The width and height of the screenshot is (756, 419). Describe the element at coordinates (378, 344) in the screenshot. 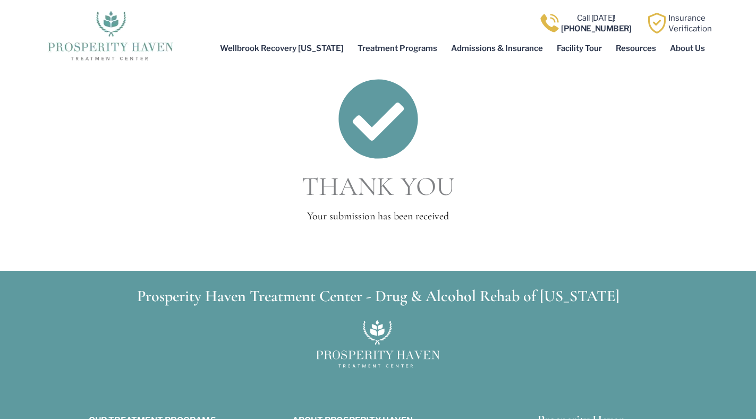

I see `img: Prosperity Haven` at that location.